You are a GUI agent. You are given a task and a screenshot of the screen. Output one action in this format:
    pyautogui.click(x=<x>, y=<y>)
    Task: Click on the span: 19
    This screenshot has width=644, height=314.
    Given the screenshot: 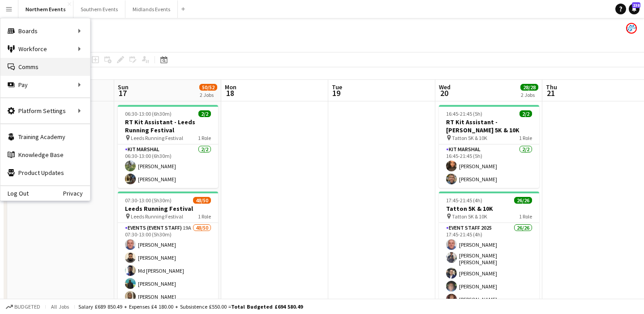 What is the action you would take?
    pyautogui.click(x=336, y=92)
    